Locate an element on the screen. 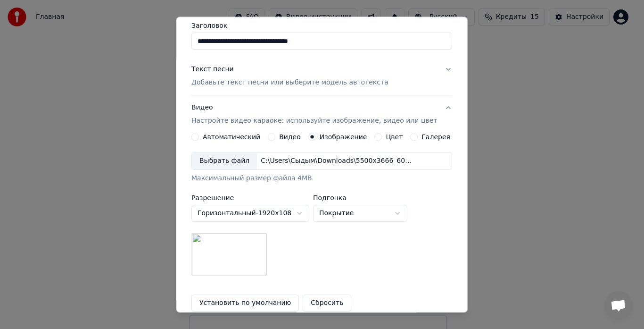 The width and height of the screenshot is (644, 329). p: Добавьте текст песни или выберите модель автотекста is located at coordinates (290, 83).